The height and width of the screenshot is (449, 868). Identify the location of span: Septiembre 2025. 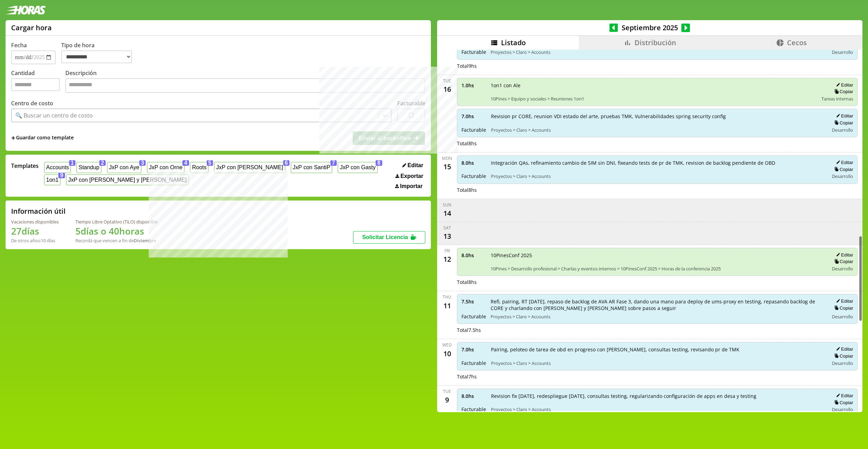
(649, 28).